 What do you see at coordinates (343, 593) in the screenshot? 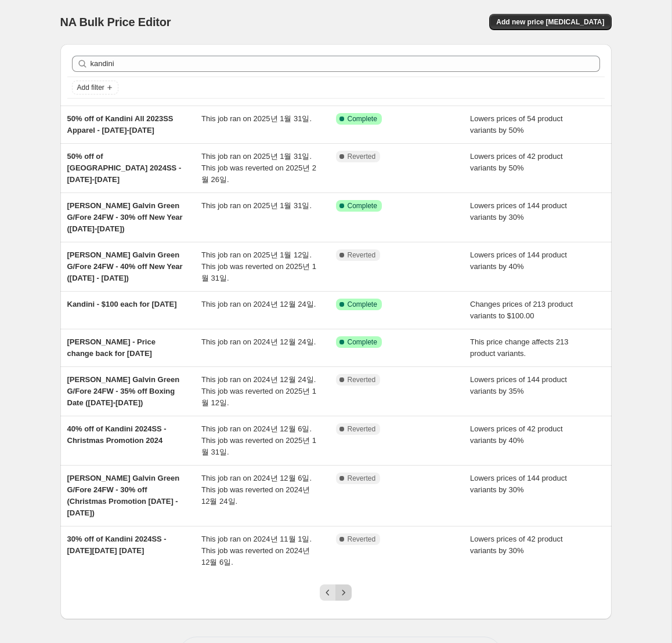
I see `button: Next` at bounding box center [343, 593].